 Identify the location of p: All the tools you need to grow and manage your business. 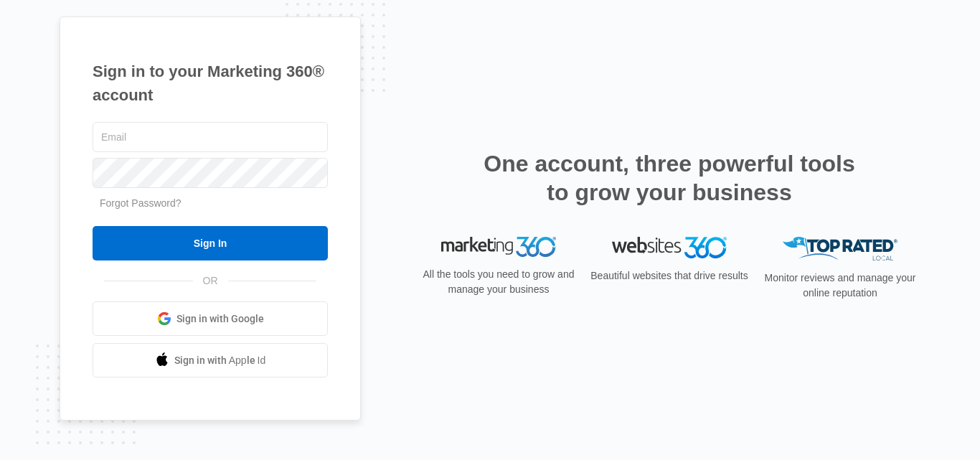
(498, 282).